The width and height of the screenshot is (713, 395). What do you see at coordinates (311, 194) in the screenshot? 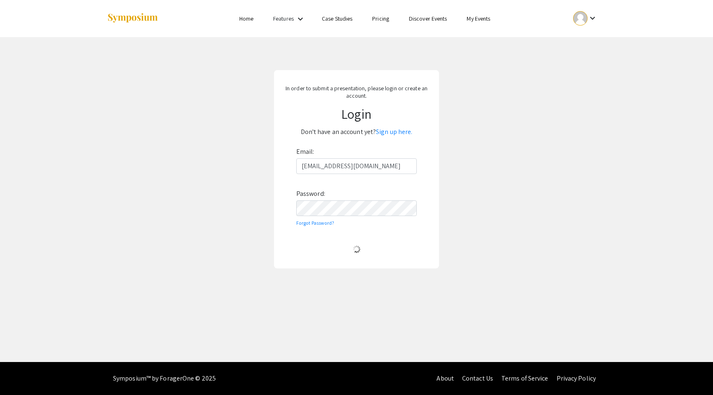
I see `label: Password:` at bounding box center [311, 194].